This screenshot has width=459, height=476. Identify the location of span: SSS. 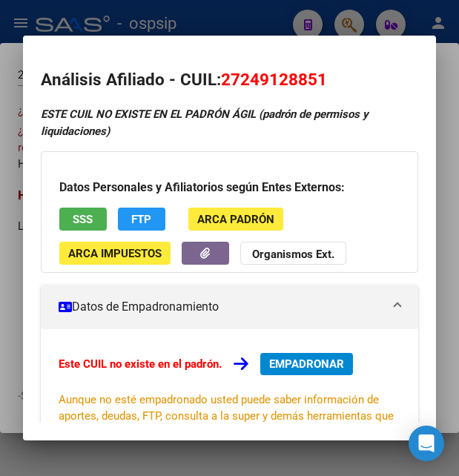
(82, 220).